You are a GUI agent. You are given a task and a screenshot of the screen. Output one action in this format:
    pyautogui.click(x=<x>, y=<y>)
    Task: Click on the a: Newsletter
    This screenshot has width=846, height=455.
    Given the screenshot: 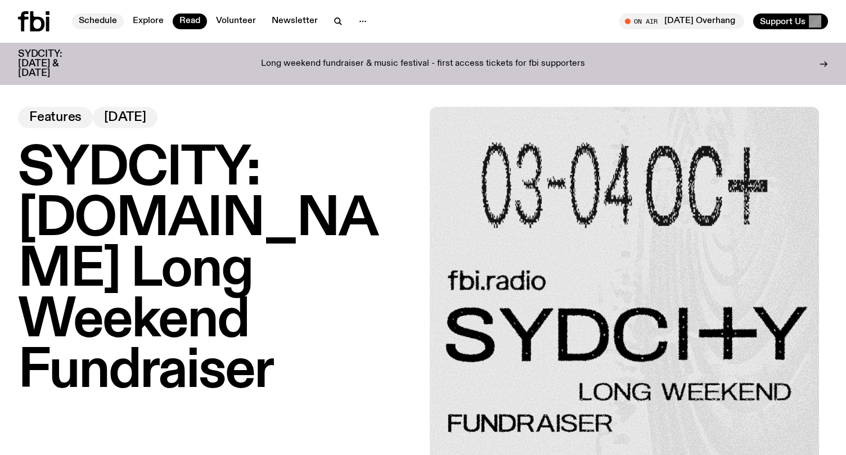 What is the action you would take?
    pyautogui.click(x=295, y=21)
    